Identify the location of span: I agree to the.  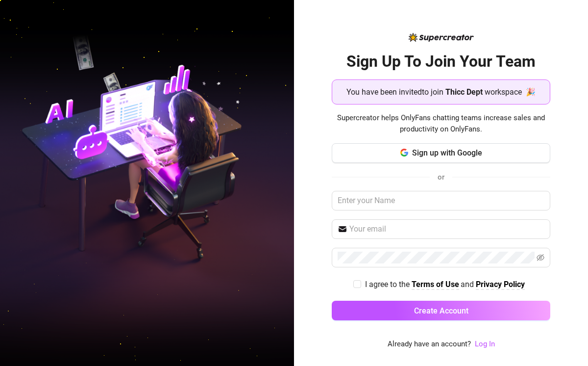
(388, 284).